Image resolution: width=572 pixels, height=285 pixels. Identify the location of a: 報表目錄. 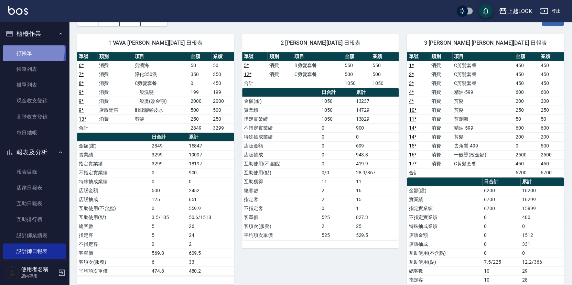
(34, 172).